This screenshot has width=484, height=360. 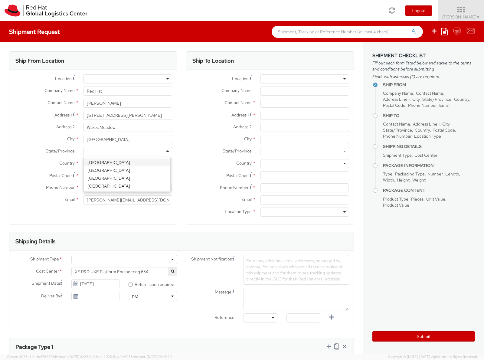 What do you see at coordinates (34, 347) in the screenshot?
I see `h3: Package Type 1` at bounding box center [34, 347].